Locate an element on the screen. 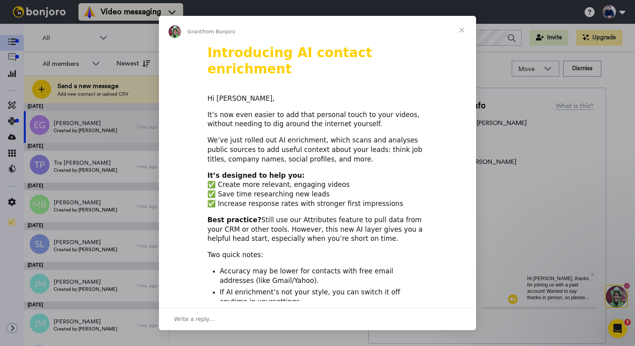  div: We’ve just rolled out AI enrichment, which scans and analyses public sources to add useful contex... is located at coordinates (318, 150).